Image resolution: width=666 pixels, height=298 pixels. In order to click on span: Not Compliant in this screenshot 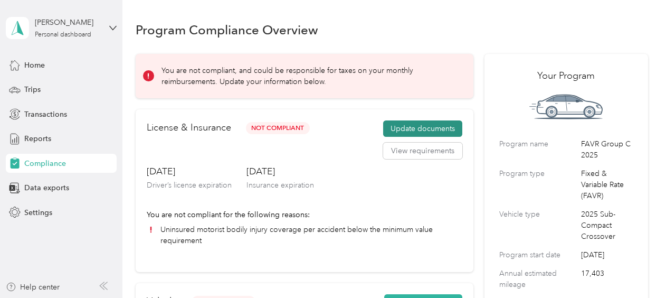, I will do `click(278, 128)`.